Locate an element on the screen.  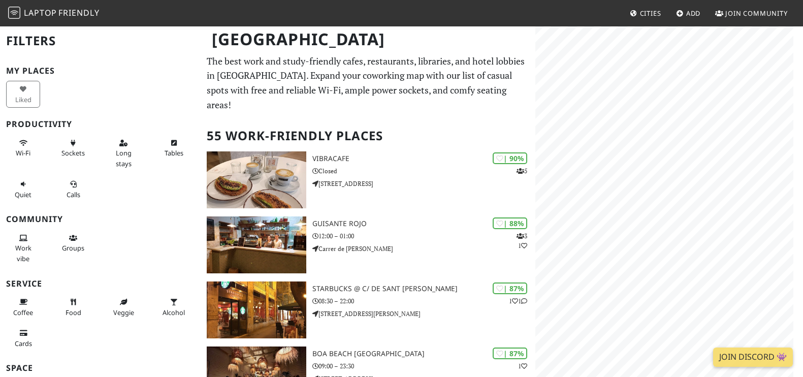
button: Wi-Fi is located at coordinates (23, 148).